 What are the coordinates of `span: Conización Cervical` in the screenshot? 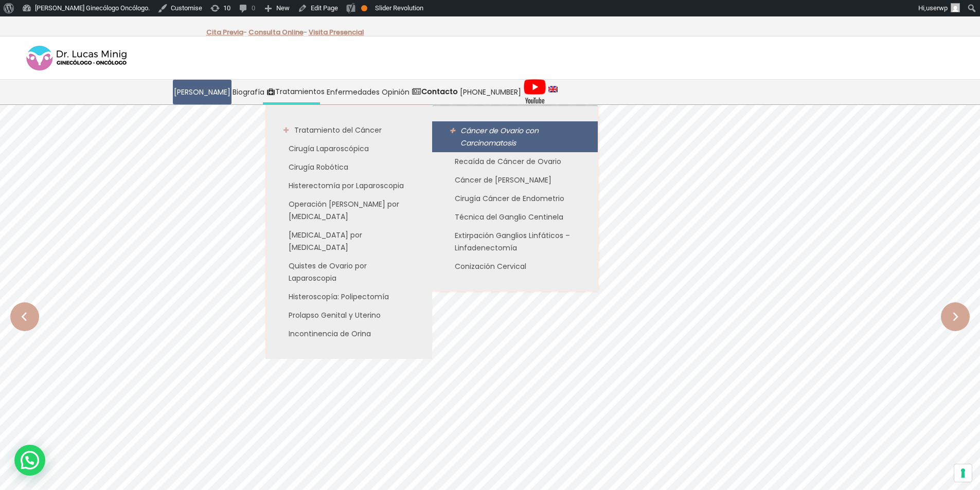 It's located at (490, 266).